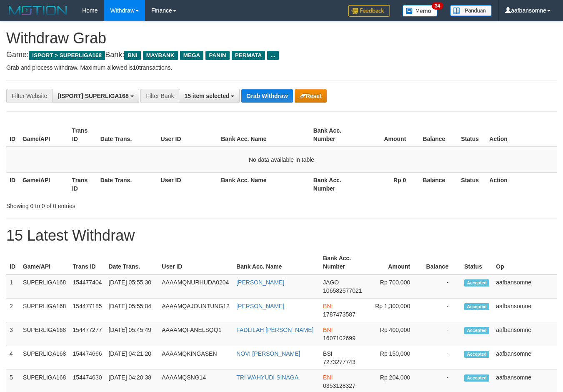 The width and height of the screenshot is (563, 392). What do you see at coordinates (117, 204) in the screenshot?
I see `div: Showing 0 to 0 of 0 entries` at bounding box center [117, 204].